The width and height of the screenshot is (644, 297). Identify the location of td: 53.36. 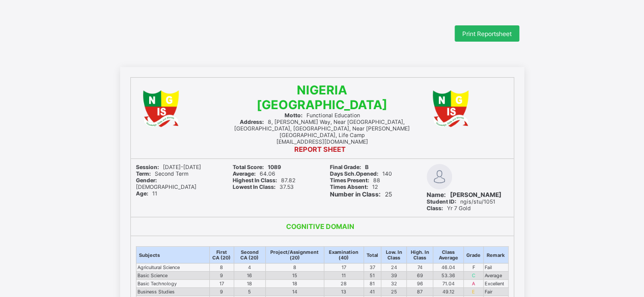
(448, 276).